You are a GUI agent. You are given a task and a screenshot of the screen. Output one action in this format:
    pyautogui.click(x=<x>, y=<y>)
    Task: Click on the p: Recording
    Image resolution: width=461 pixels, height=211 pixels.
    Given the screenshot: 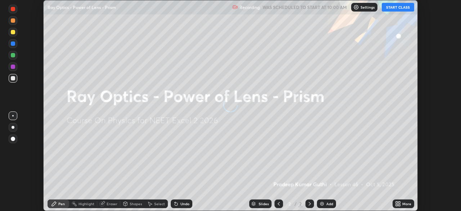 What is the action you would take?
    pyautogui.click(x=250, y=7)
    